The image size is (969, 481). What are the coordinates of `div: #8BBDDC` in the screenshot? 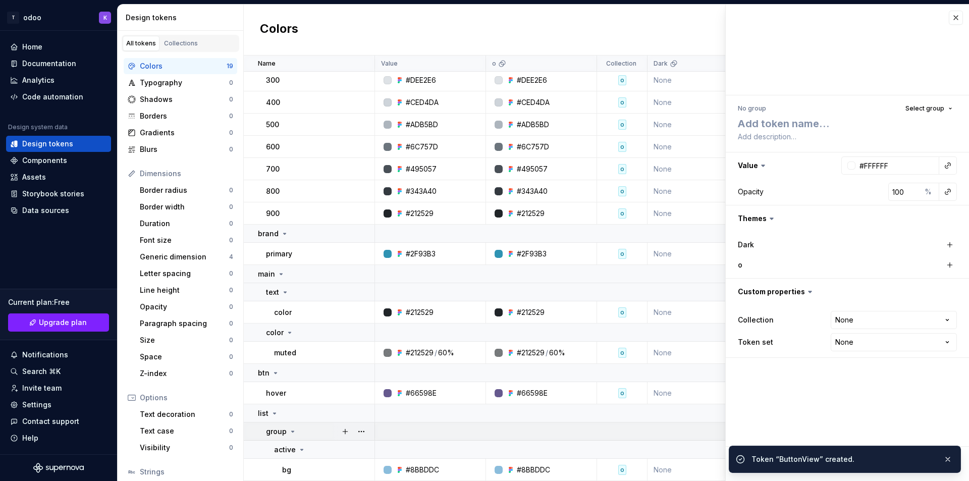 It's located at (533, 470).